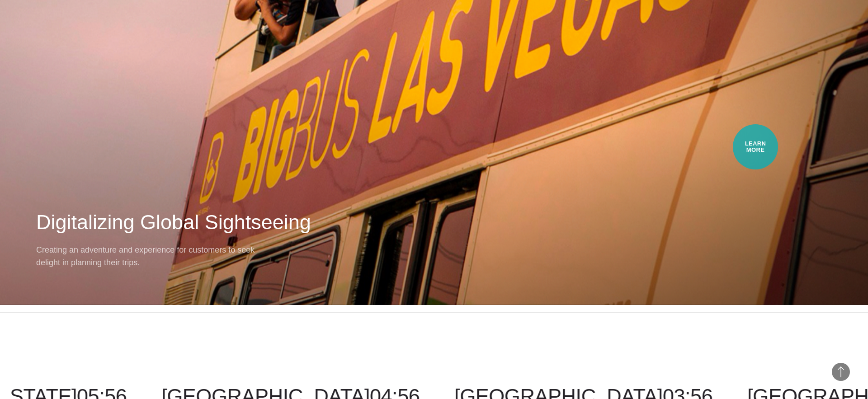  What do you see at coordinates (841, 372) in the screenshot?
I see `span: Back to Top` at bounding box center [841, 372].